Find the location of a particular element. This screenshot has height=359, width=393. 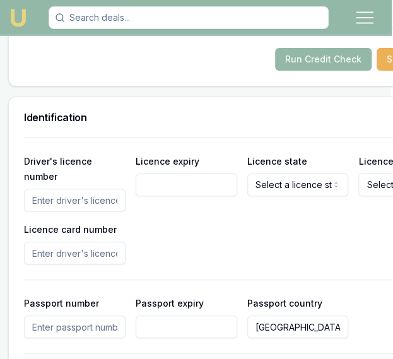

label: Licence state is located at coordinates (277, 161).